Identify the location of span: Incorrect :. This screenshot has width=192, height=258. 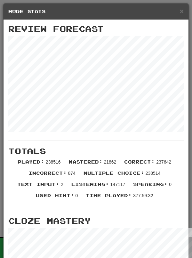
(48, 173).